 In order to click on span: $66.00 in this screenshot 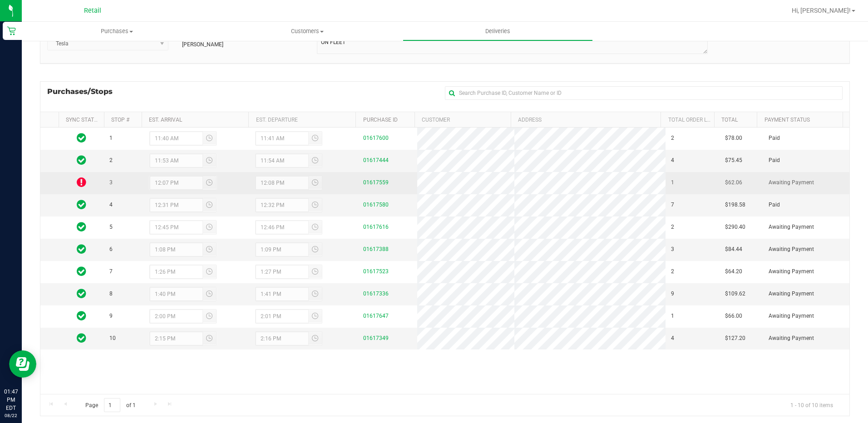, I will do `click(733, 316)`.